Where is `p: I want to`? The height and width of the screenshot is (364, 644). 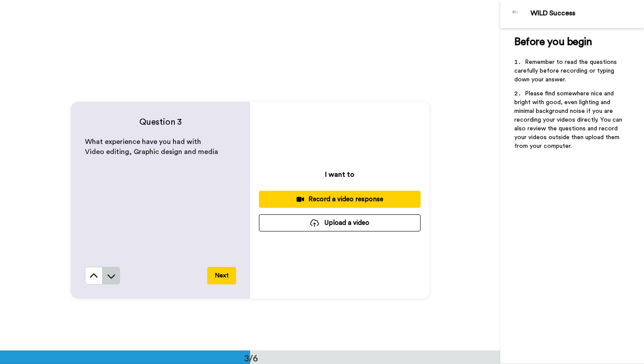
p: I want to is located at coordinates (339, 175).